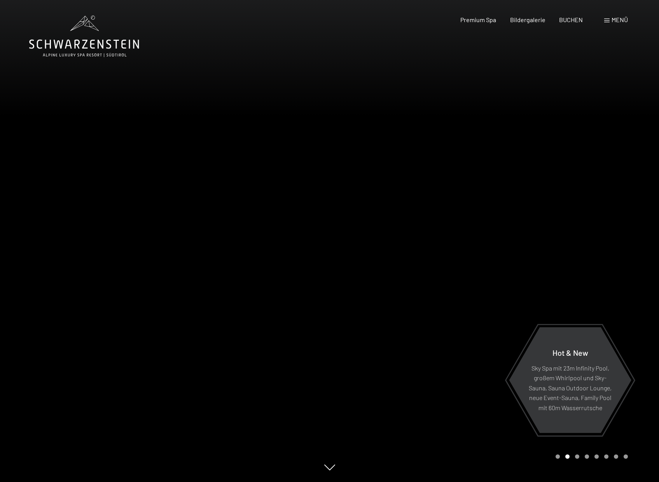  Describe the element at coordinates (570, 352) in the screenshot. I see `span: Hot & New` at that location.